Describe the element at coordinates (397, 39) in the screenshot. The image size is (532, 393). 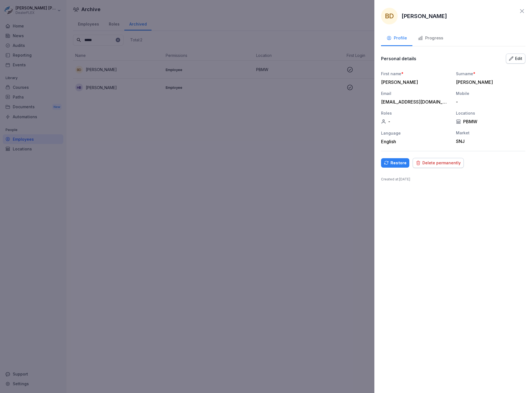
I see `button: Profile` at that location.